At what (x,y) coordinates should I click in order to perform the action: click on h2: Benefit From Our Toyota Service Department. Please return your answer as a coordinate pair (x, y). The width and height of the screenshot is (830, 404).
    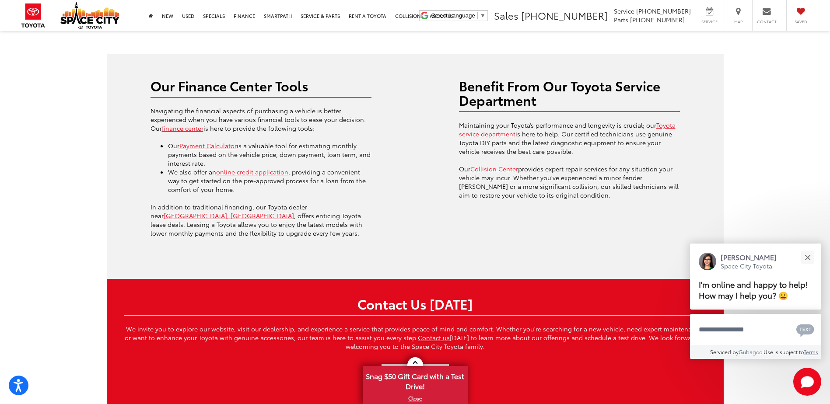
    Looking at the image, I should click on (569, 93).